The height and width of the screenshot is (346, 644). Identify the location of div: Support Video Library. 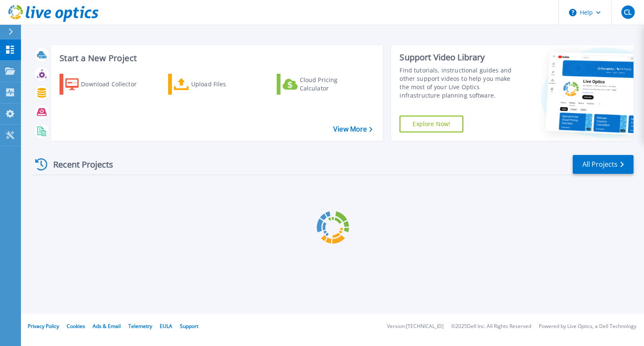
(460, 57).